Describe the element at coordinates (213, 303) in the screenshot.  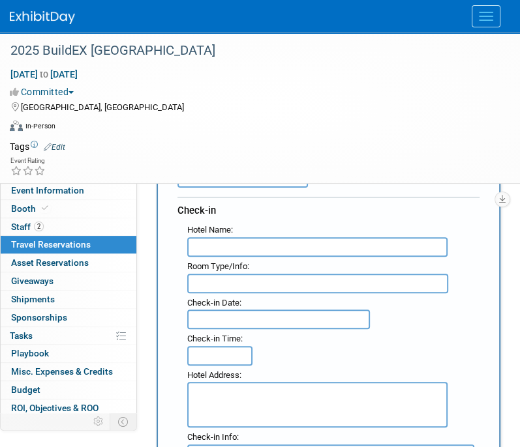
I see `span: Check-in Date` at that location.